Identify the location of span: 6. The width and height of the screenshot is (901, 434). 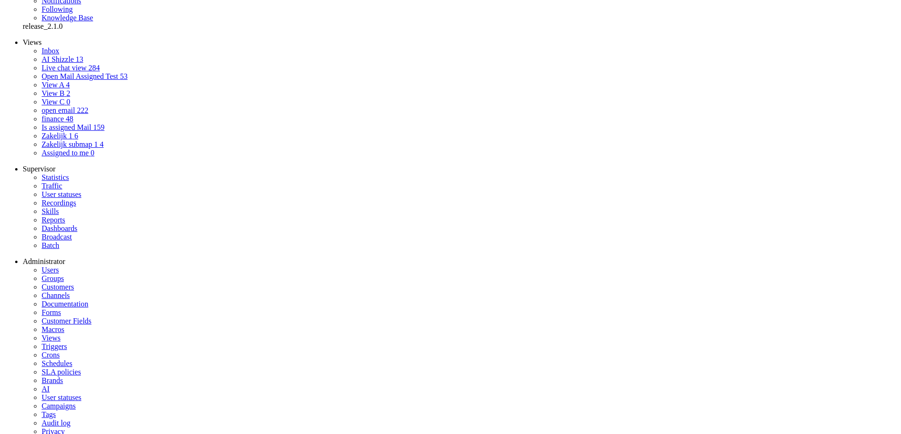
(76, 136).